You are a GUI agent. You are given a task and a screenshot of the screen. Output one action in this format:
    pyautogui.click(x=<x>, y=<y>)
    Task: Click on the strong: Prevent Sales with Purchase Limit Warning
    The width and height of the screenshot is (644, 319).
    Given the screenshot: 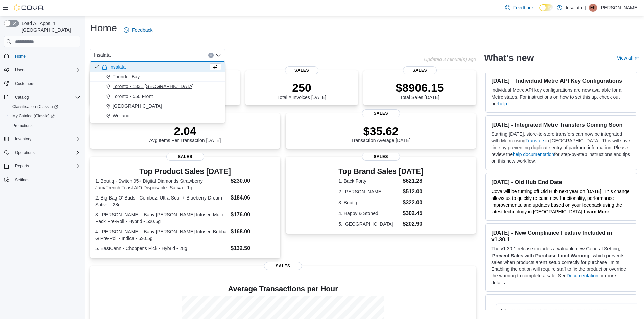 What is the action you would take?
    pyautogui.click(x=540, y=256)
    